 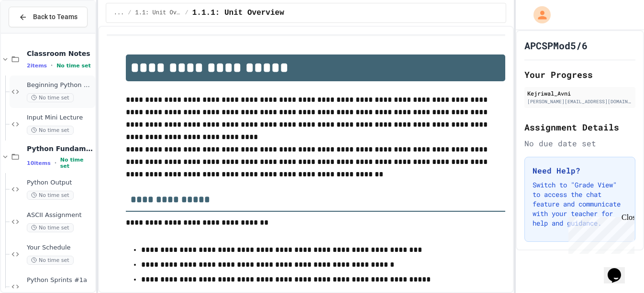 I want to click on span: Python Fundamentals, so click(x=60, y=149).